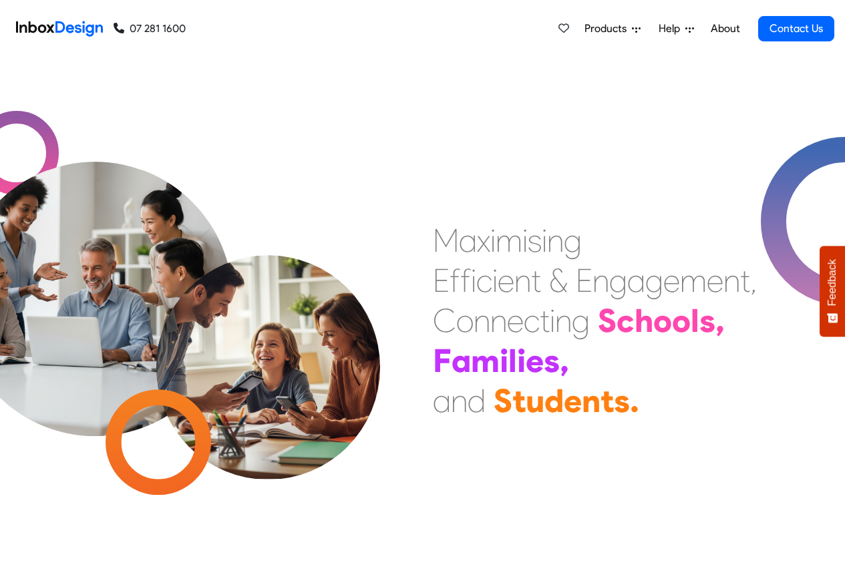  I want to click on a: 07 281 1600, so click(150, 29).